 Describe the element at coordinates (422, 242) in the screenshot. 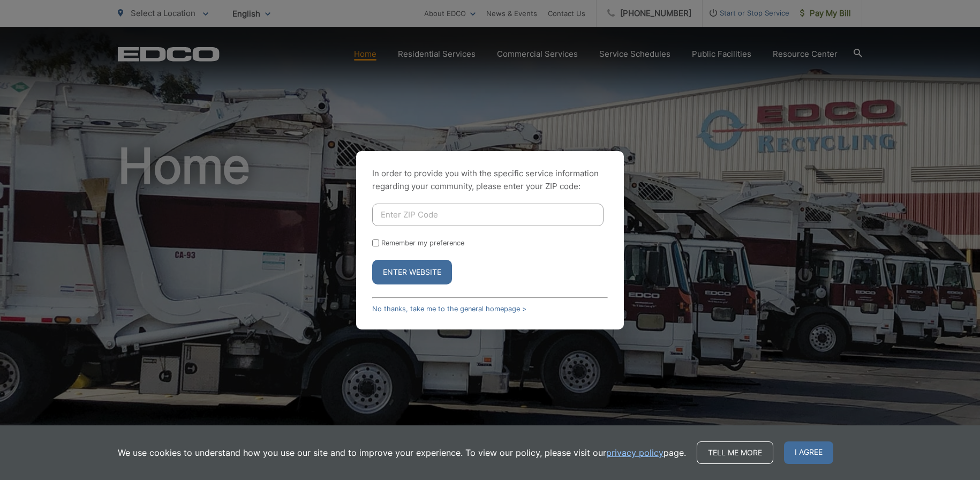

I see `label: Remember my preference` at that location.